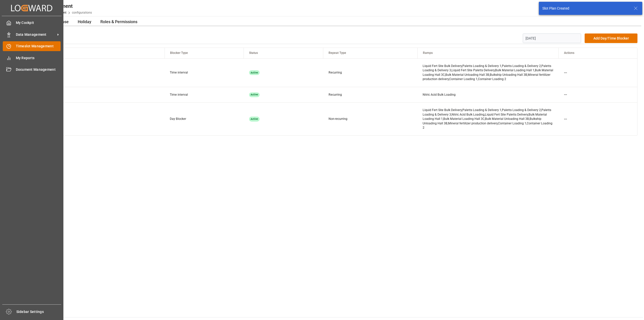  Describe the element at coordinates (32, 46) in the screenshot. I see `a: Timeslot Management` at that location.